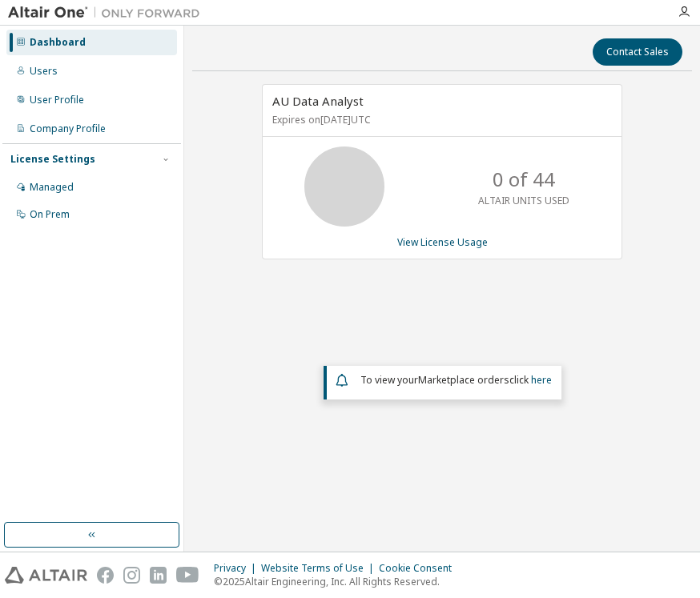 This screenshot has height=598, width=700. What do you see at coordinates (187, 575) in the screenshot?
I see `img: youtube.svg` at bounding box center [187, 575].